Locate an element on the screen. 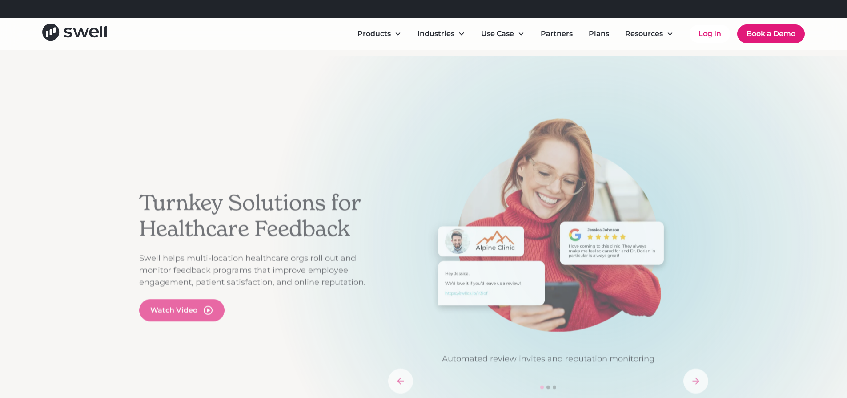 This screenshot has height=398, width=847. h2: Turnkey Solutions for Healthcare Feedback is located at coordinates (259, 215).